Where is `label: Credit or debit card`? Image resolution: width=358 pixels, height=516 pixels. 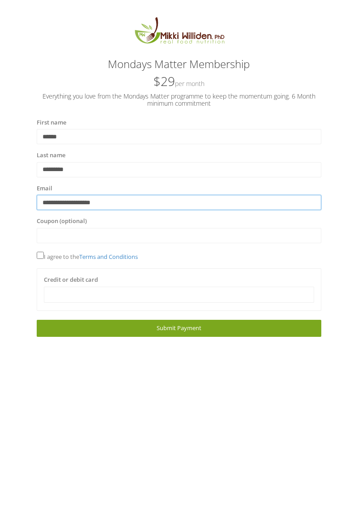
label: Credit or debit card is located at coordinates (71, 280).